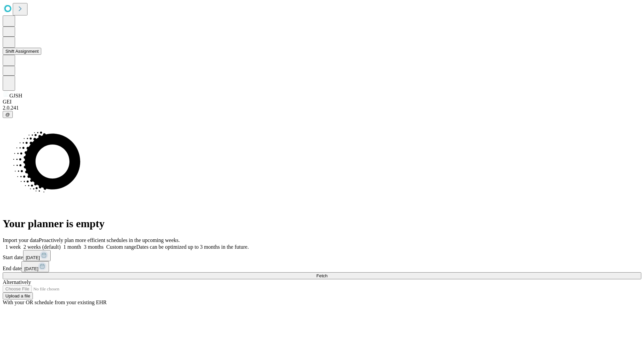 The height and width of the screenshot is (363, 644). What do you see at coordinates (192, 247) in the screenshot?
I see `span: Dates can be optimized up to 3 months in the future.` at bounding box center [192, 247].